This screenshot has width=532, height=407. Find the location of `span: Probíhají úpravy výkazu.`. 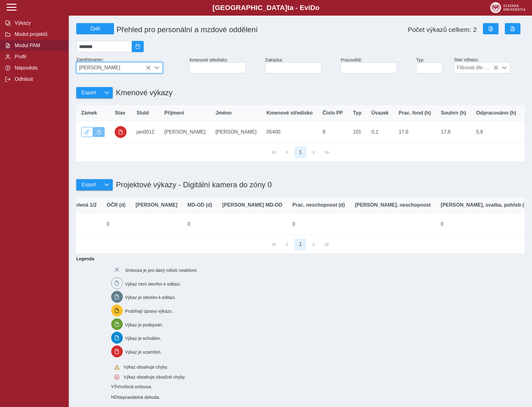

span: Probíhají úpravy výkazu. is located at coordinates (148, 312).